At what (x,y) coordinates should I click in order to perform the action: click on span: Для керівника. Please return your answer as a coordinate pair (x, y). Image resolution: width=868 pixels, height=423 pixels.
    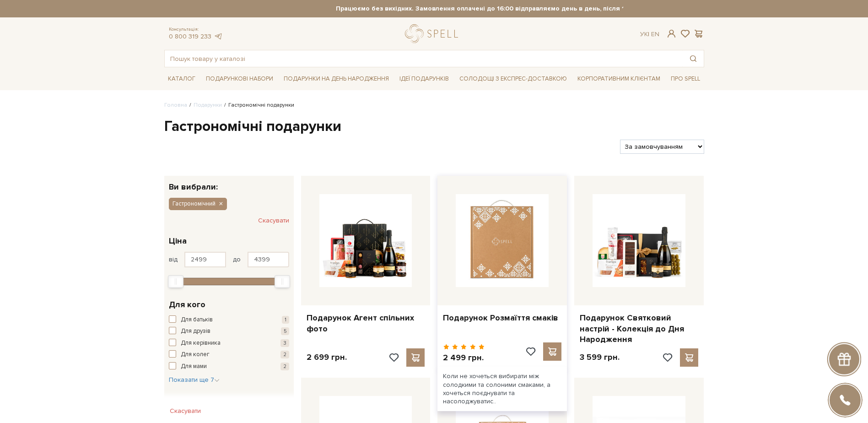
    Looking at the image, I should click on (200, 343).